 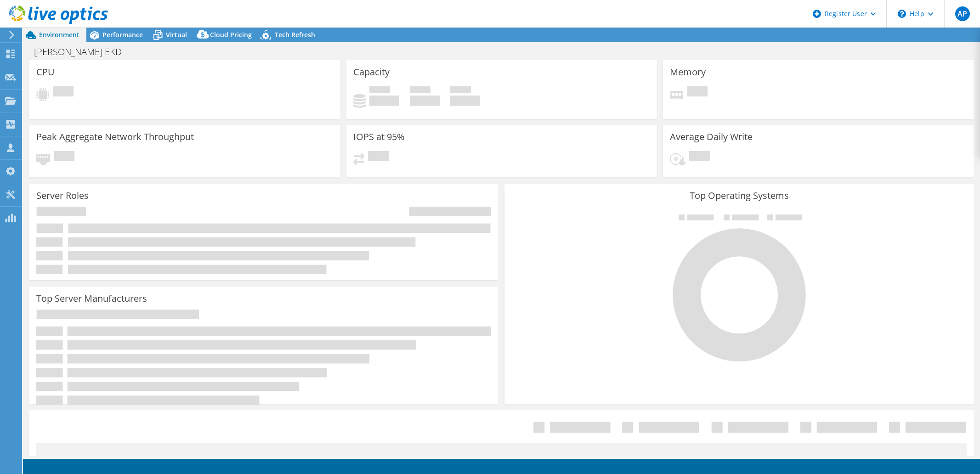 What do you see at coordinates (122, 34) in the screenshot?
I see `span: Performance` at bounding box center [122, 34].